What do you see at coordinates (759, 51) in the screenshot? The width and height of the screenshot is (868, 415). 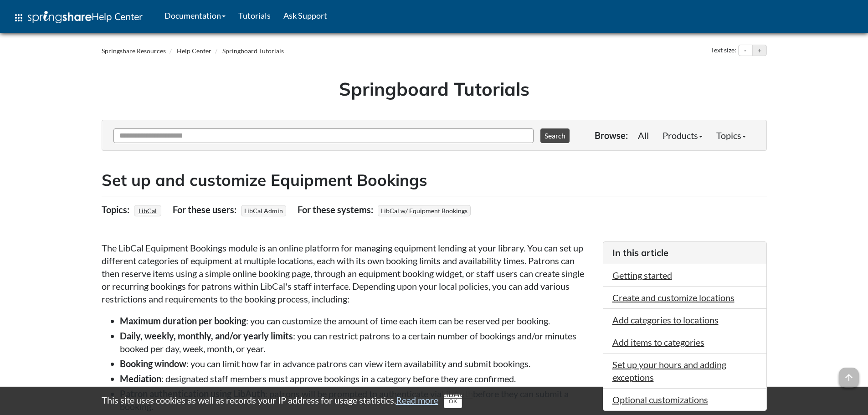 I see `button: Increase text size` at bounding box center [759, 51].